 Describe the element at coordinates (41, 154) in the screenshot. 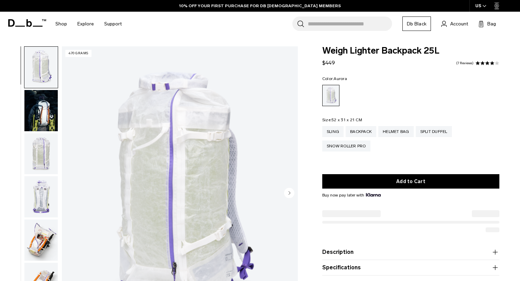

I see `button: Weigh_Lighter_Backpack_25L_2.png` at that location.